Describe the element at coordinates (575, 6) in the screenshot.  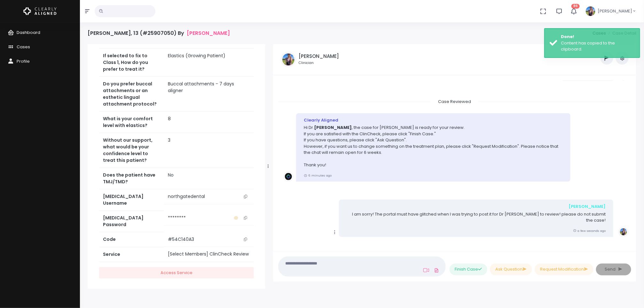
I see `span: 86` at that location.